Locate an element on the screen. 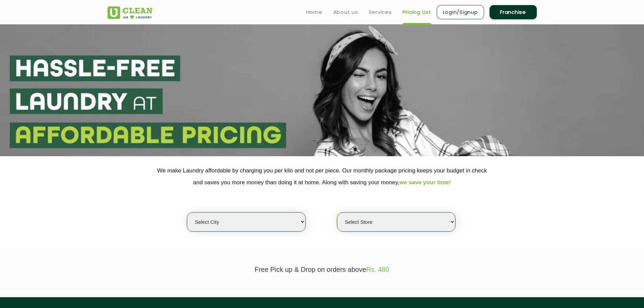  img: UClean Laundry and Dry Cleaning is located at coordinates (130, 12).